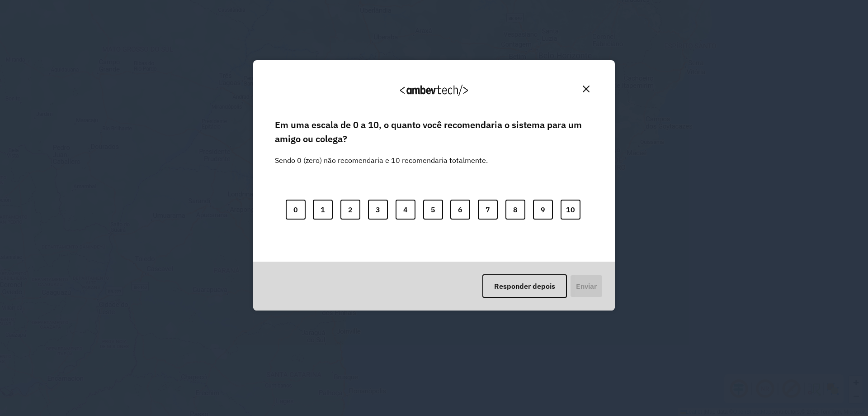 The height and width of the screenshot is (416, 868). I want to click on button: 5, so click(433, 209).